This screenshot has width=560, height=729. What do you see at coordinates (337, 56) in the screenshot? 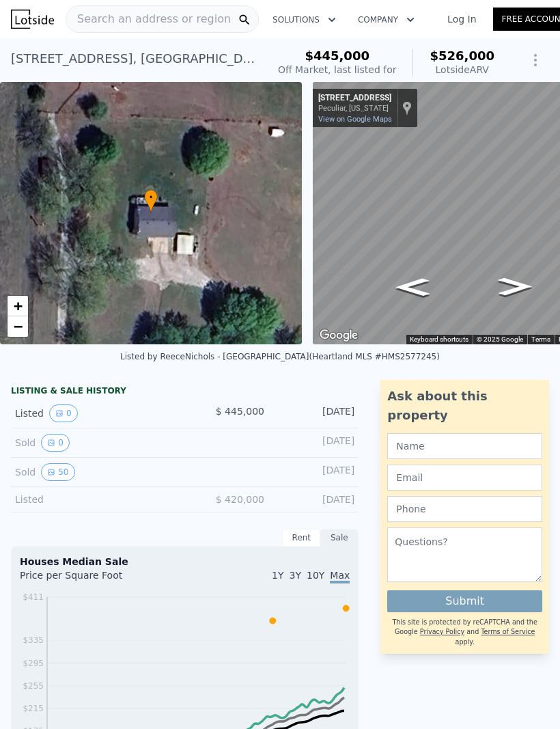
I see `span: $445,000` at bounding box center [337, 56].